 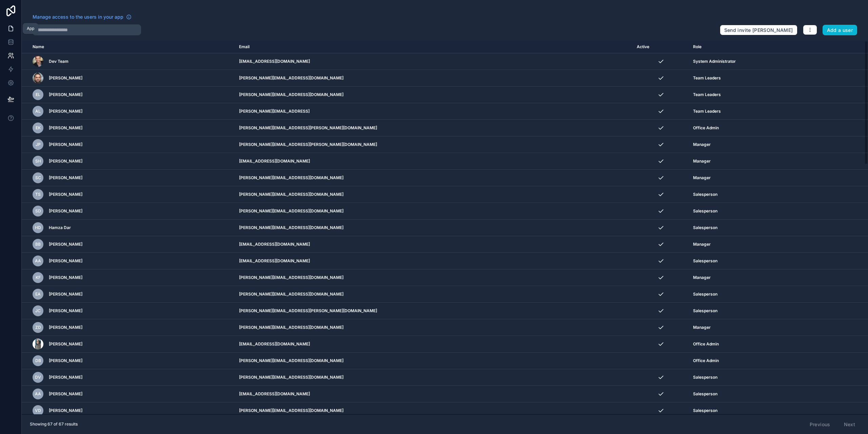 What do you see at coordinates (434, 47) in the screenshot?
I see `th: Email` at bounding box center [434, 47].